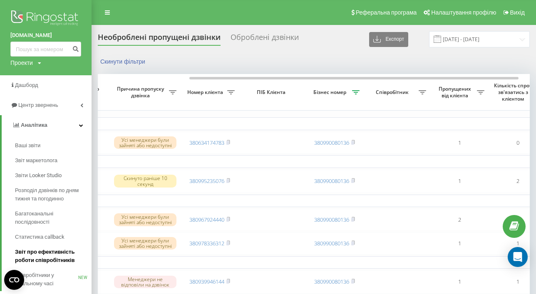 The height and width of the screenshot is (294, 536). Describe the element at coordinates (145, 282) in the screenshot. I see `div: Менеджери не відповіли на дзвінок` at that location.